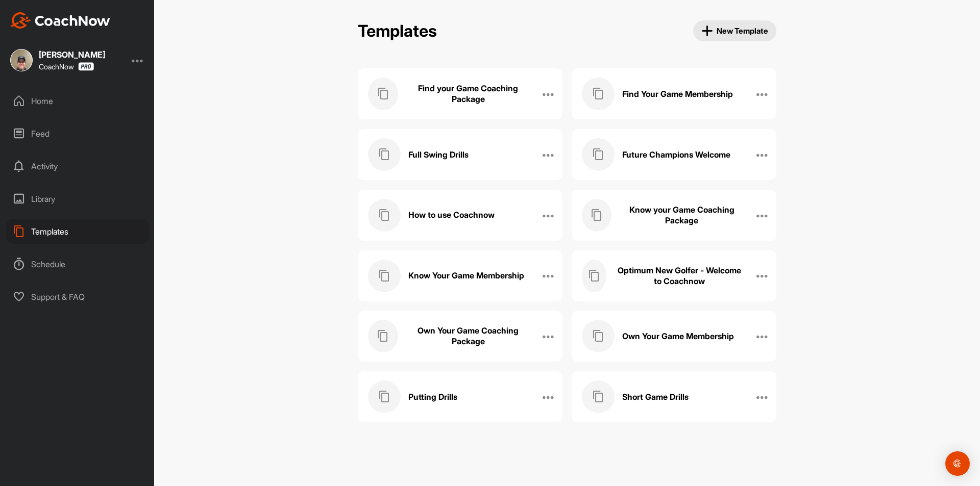  What do you see at coordinates (466, 276) in the screenshot?
I see `h3: Know Your Game Membership` at bounding box center [466, 276].